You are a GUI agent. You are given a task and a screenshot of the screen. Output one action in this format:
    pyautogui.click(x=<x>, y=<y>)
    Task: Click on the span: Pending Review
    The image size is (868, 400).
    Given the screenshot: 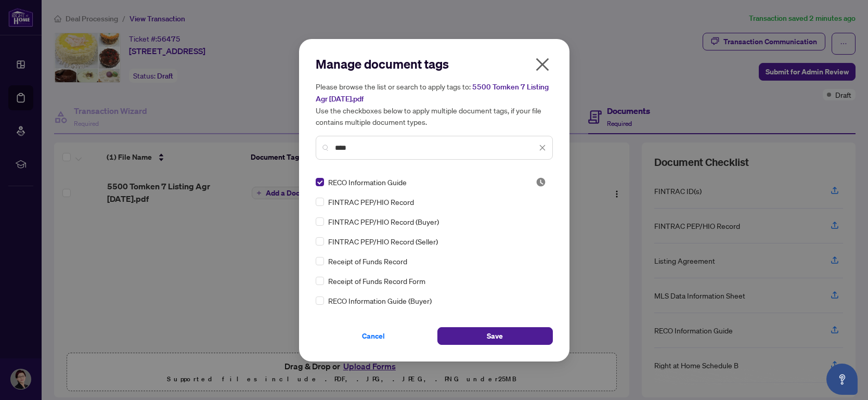 What is the action you would take?
    pyautogui.click(x=541, y=182)
    